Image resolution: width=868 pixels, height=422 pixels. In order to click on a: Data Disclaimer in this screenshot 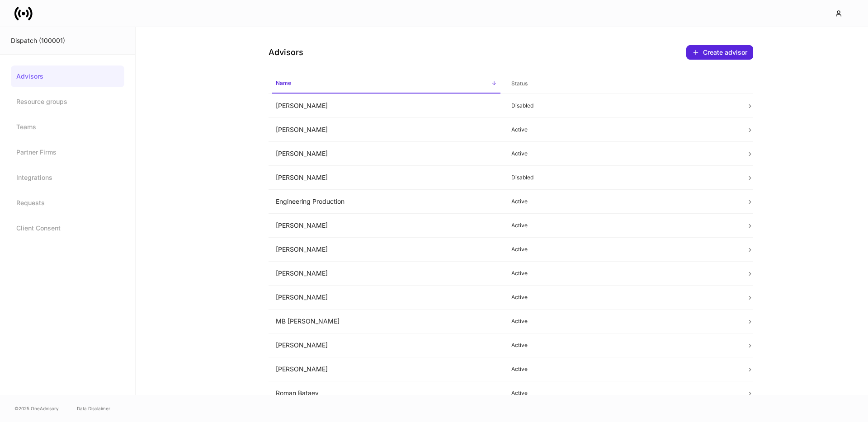, I will do `click(94, 408)`.